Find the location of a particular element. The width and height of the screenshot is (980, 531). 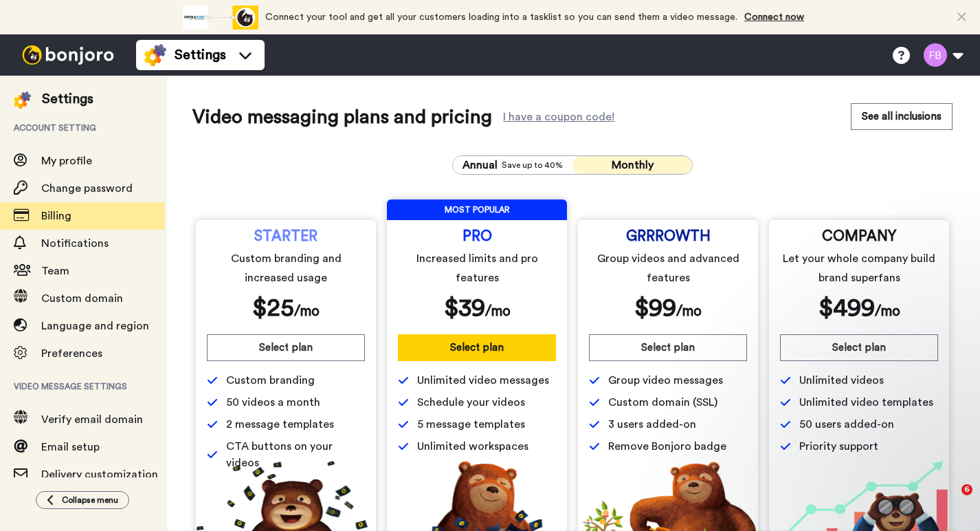

span: 3 users added-on is located at coordinates (652, 424).